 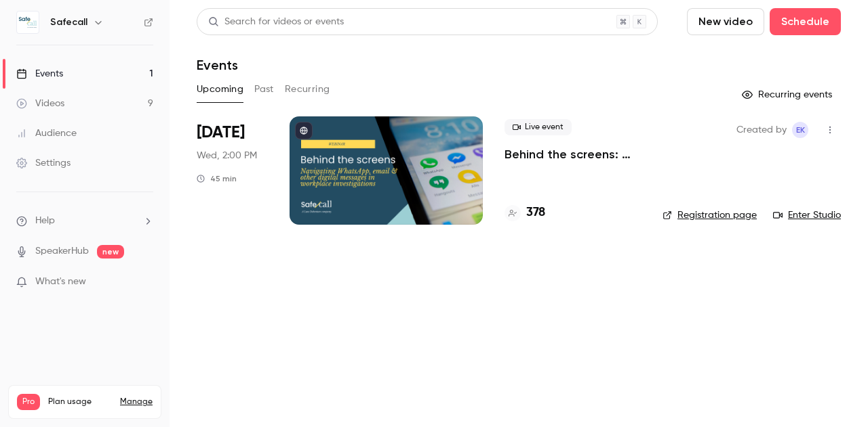 What do you see at coordinates (220, 89) in the screenshot?
I see `button: Upcoming` at bounding box center [220, 89].